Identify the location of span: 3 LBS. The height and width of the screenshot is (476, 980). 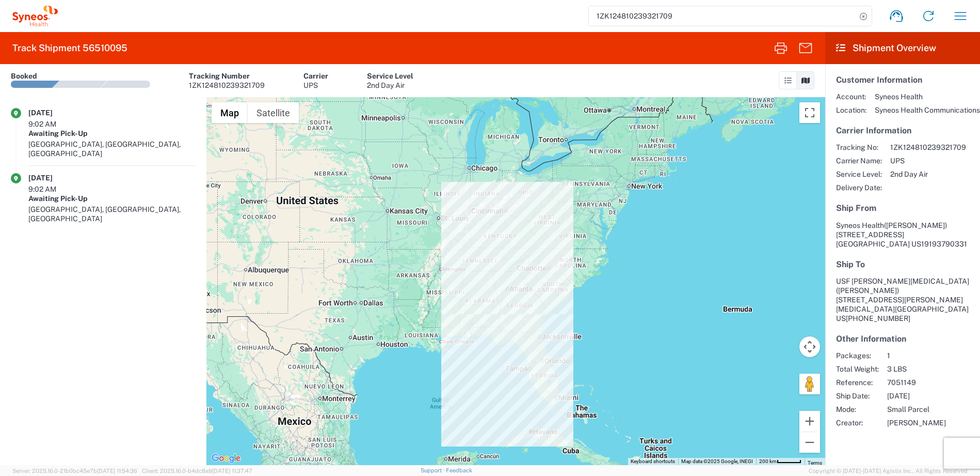
(916, 369).